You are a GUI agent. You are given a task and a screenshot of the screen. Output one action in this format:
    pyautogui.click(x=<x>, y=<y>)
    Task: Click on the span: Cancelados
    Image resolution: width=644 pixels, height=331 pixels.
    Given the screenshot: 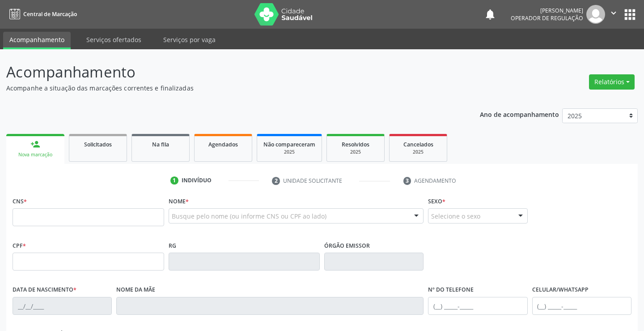 What is the action you would take?
    pyautogui.click(x=418, y=144)
    